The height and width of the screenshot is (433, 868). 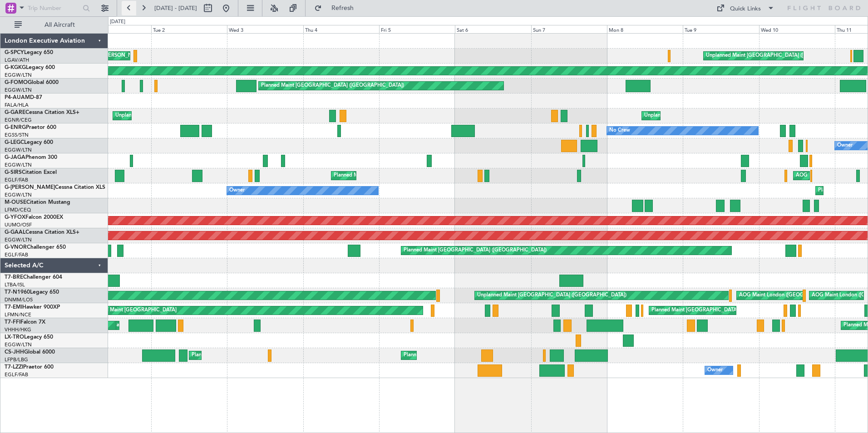 I want to click on button: All Aircraft, so click(x=54, y=25).